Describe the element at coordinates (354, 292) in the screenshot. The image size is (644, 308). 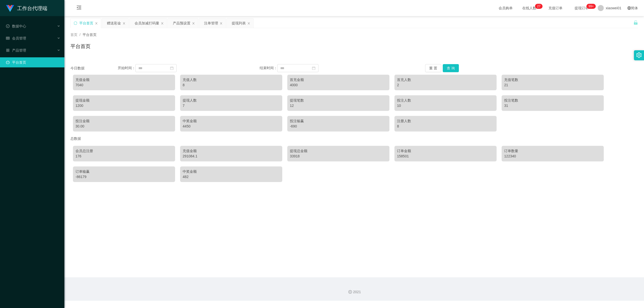
I see `div: 2021` at that location.